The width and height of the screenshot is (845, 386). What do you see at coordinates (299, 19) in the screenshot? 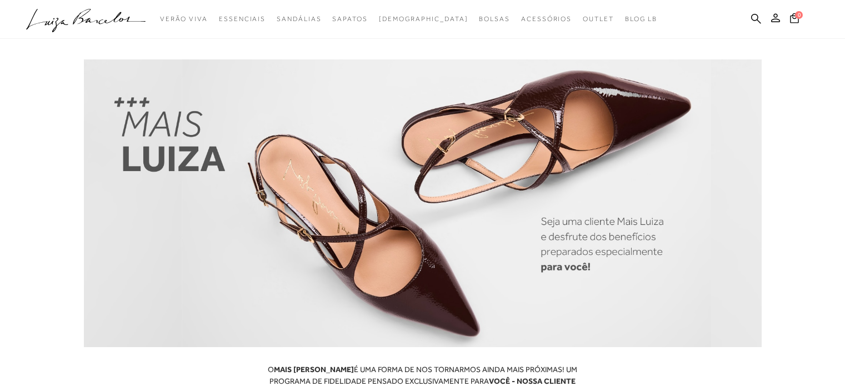
I see `span: Sandálias` at bounding box center [299, 19].